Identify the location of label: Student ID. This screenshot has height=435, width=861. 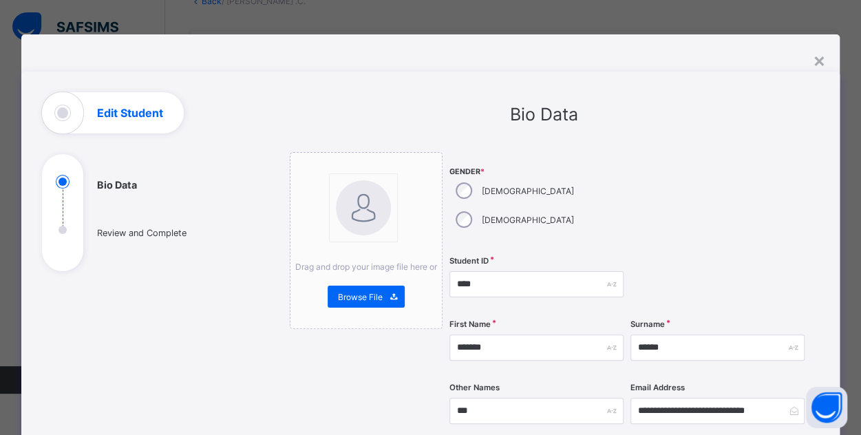
(469, 261).